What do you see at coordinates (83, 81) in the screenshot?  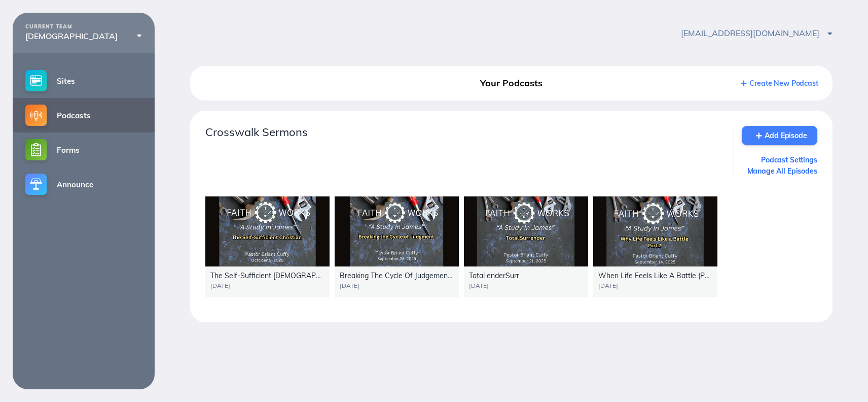 I see `a: Sites` at bounding box center [83, 81].